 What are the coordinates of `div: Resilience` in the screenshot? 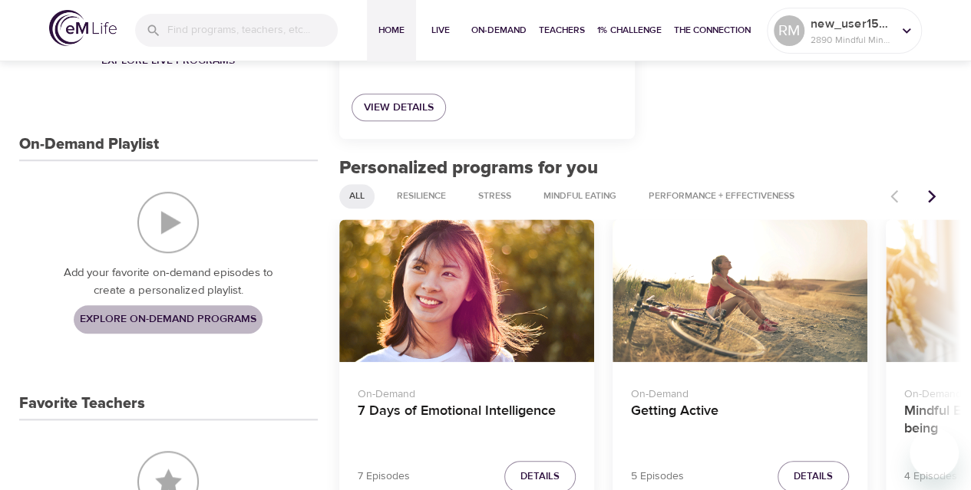 It's located at (421, 196).